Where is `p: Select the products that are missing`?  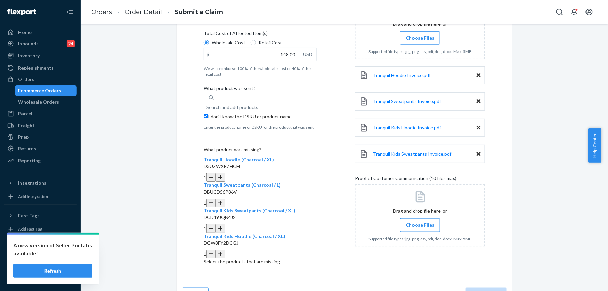
p: Select the products that are missing is located at coordinates (260, 262).